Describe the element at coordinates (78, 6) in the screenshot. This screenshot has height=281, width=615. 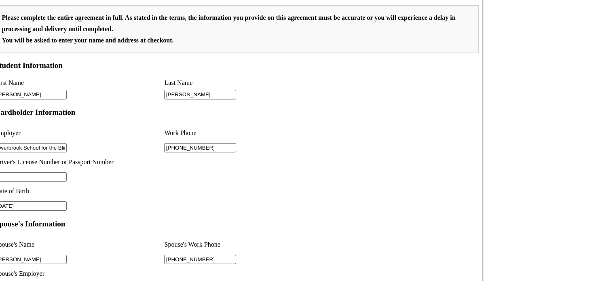
I see `input: Page` at that location.